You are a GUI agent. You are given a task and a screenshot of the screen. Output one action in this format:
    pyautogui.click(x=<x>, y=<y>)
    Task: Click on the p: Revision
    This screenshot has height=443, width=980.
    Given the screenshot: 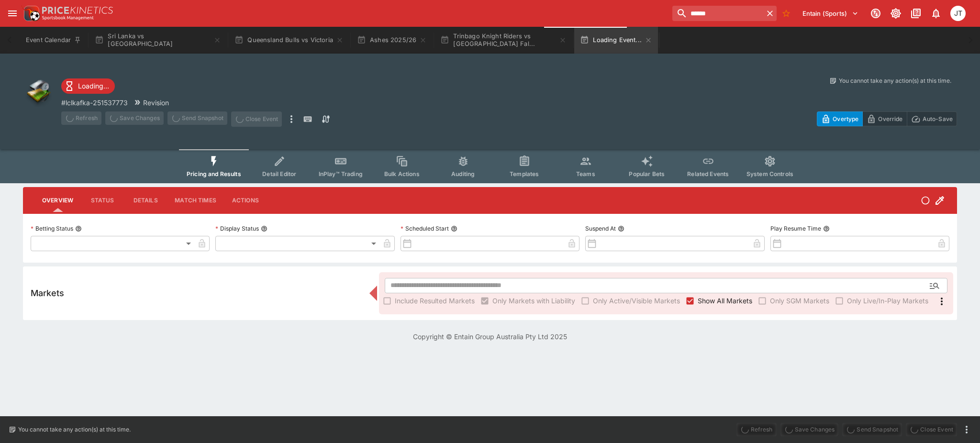 What is the action you would take?
    pyautogui.click(x=156, y=102)
    